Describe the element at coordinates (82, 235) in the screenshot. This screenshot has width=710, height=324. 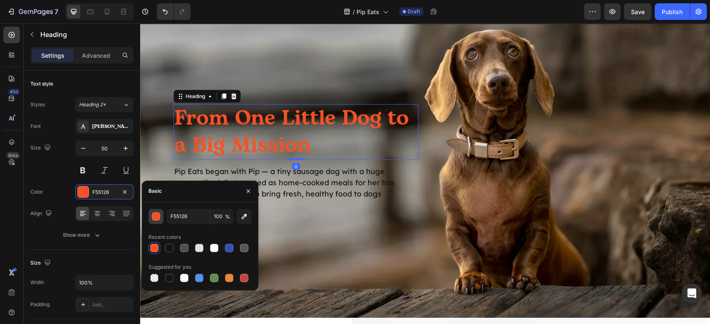
I see `button: Show more` at that location.